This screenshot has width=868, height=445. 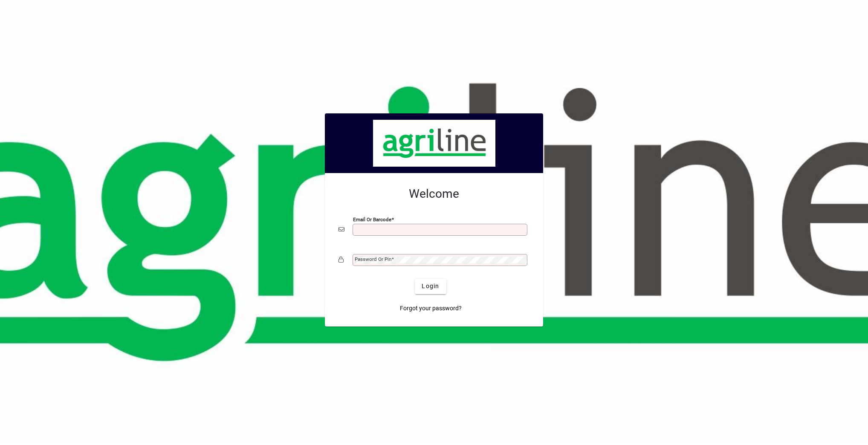 I want to click on span: Forgot your password?, so click(x=431, y=308).